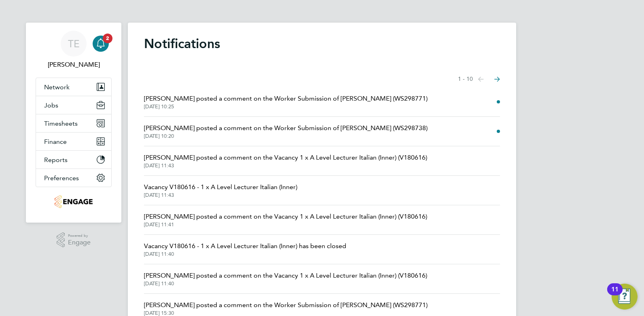  Describe the element at coordinates (107, 39) in the screenshot. I see `span: 2` at that location.